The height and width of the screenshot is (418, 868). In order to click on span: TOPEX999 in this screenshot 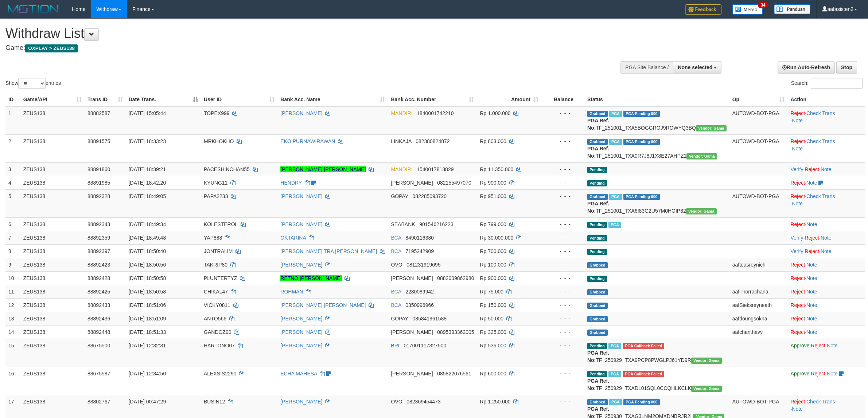, I will do `click(217, 114)`.